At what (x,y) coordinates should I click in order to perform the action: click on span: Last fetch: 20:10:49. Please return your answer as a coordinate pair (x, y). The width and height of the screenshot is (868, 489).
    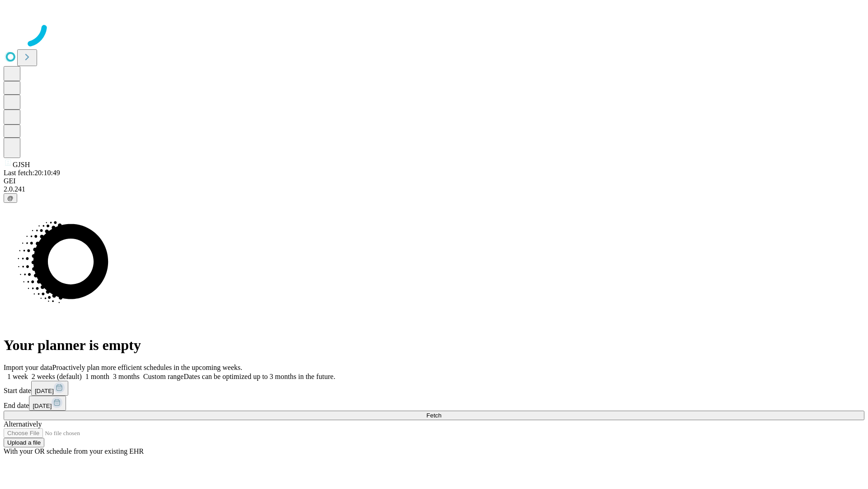
    Looking at the image, I should click on (31, 173).